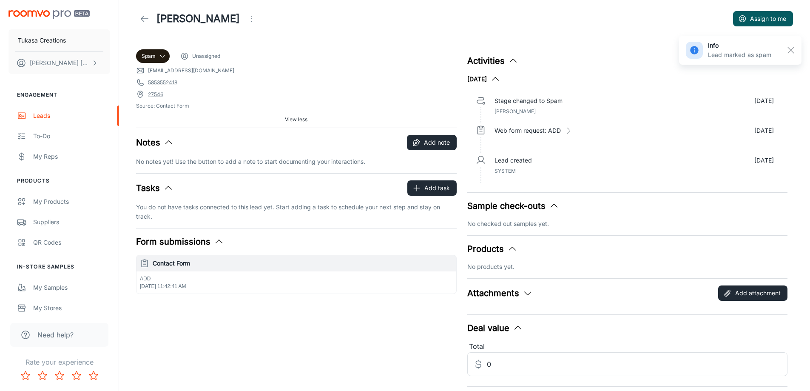 Image resolution: width=810 pixels, height=391 pixels. What do you see at coordinates (296, 106) in the screenshot?
I see `span: Source: Contact Form` at bounding box center [296, 106].